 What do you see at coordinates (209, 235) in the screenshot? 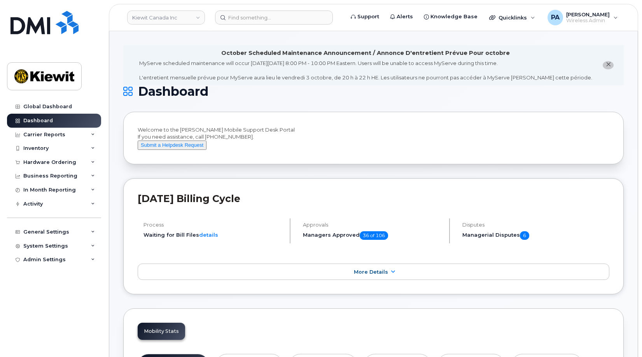
I see `a: details` at bounding box center [209, 235].